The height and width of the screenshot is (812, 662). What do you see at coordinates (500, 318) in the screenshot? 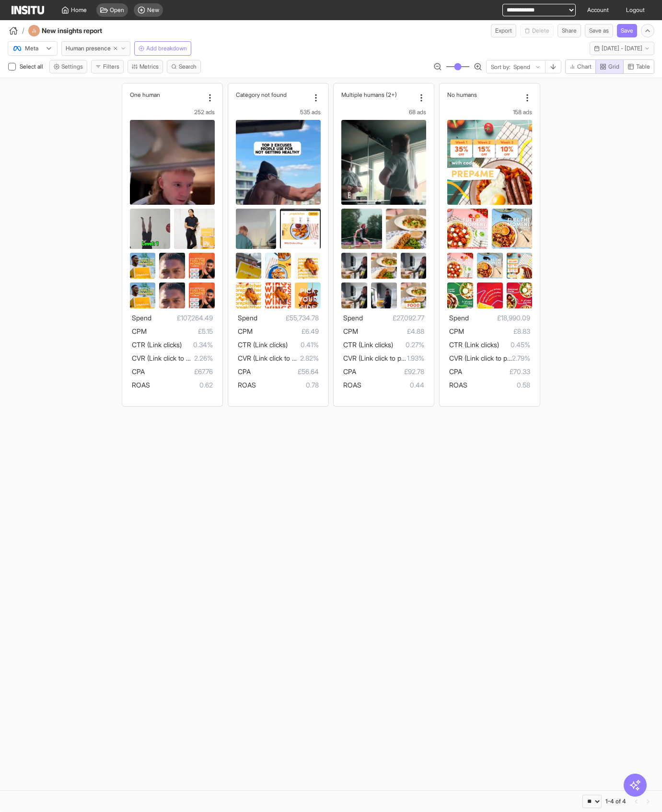
I see `span: £18,990.09` at bounding box center [500, 318].